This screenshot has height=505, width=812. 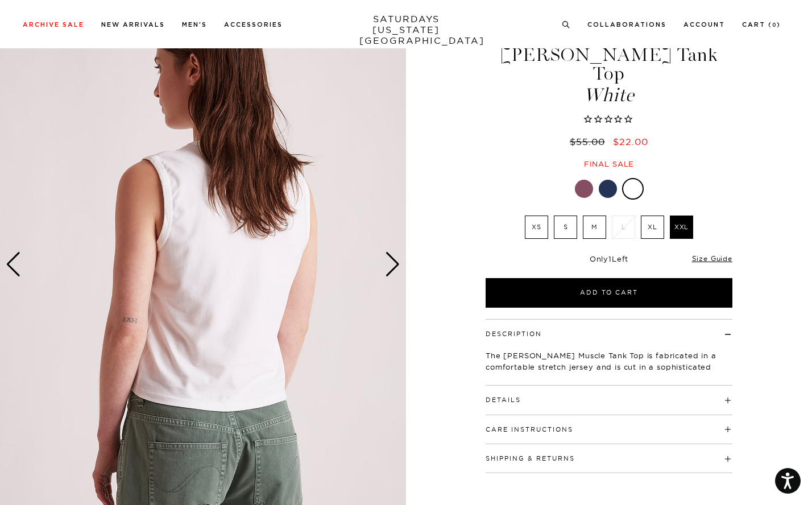 I want to click on div: Only Left, so click(x=609, y=259).